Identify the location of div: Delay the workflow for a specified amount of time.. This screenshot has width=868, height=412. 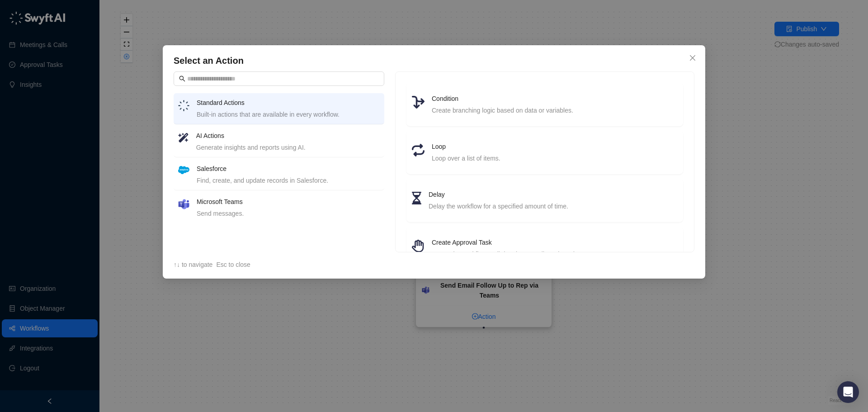
(553, 206).